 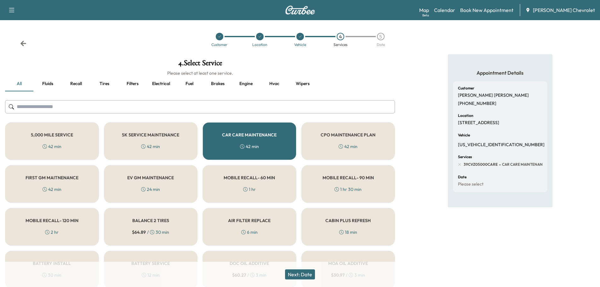 What do you see at coordinates (249, 178) in the screenshot?
I see `h5: MOBILE RECALL- 60 MIN` at bounding box center [249, 178].